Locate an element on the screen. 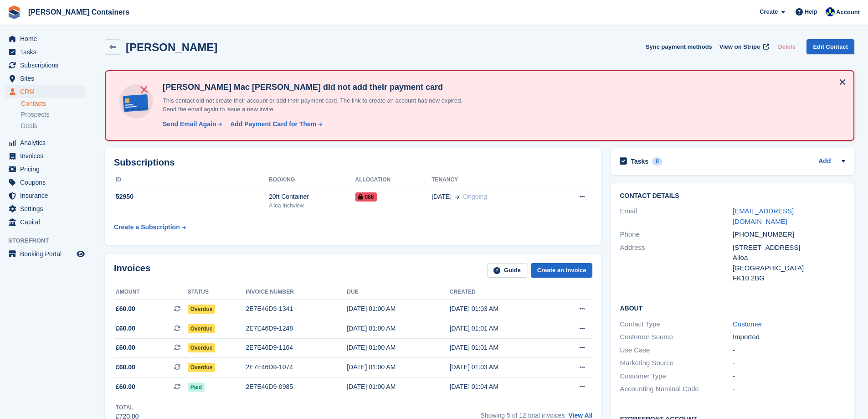 Image resolution: width=868 pixels, height=419 pixels. span: Booking Portal is located at coordinates (47, 254).